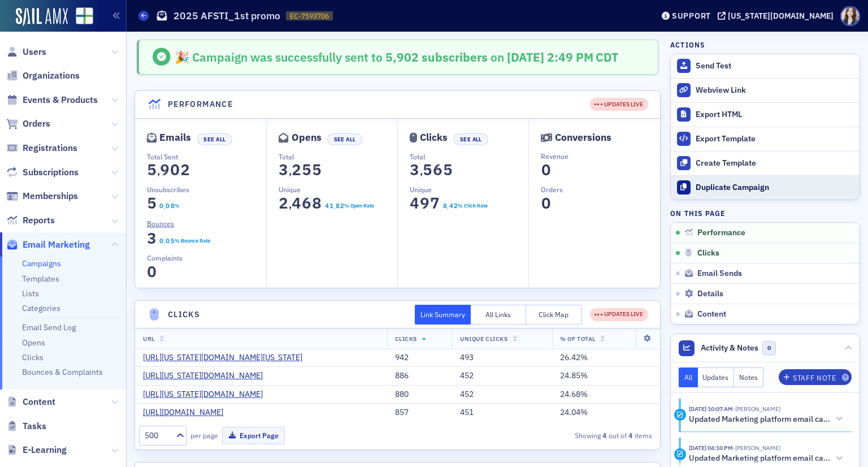 The image size is (868, 467). Describe the element at coordinates (51, 76) in the screenshot. I see `span: Organizations` at that location.